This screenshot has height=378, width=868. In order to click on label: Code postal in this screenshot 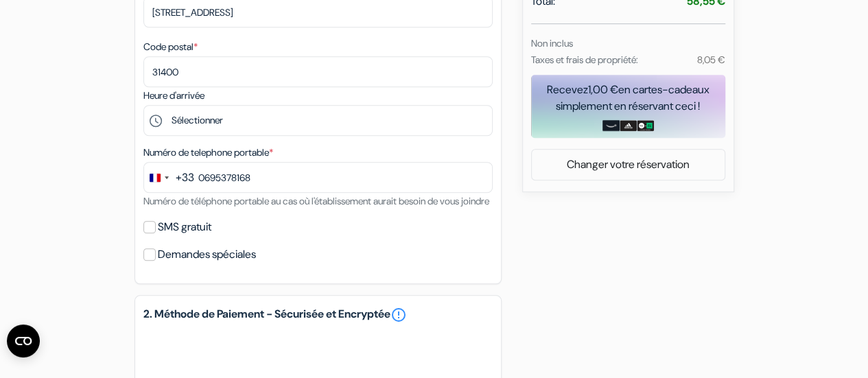, I will do `click(170, 46)`.